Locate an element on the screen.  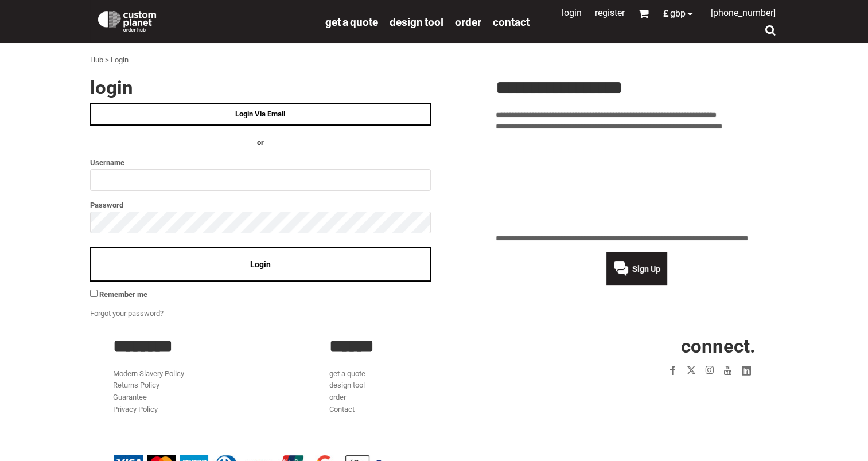
span: get a quote is located at coordinates (351, 22).